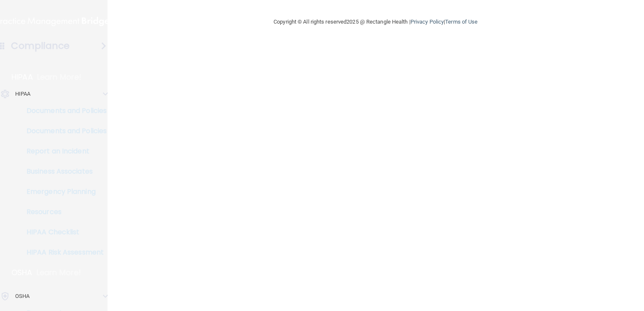 The image size is (644, 311). I want to click on p: Resources, so click(63, 212).